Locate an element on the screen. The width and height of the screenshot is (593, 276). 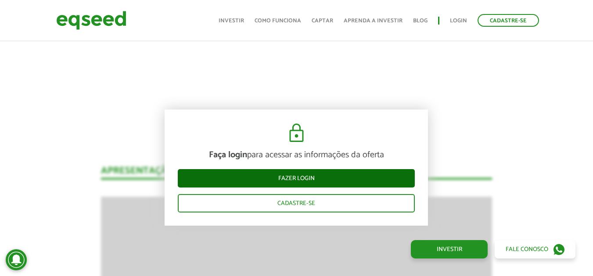
a: Aprenda a investir is located at coordinates (373, 21).